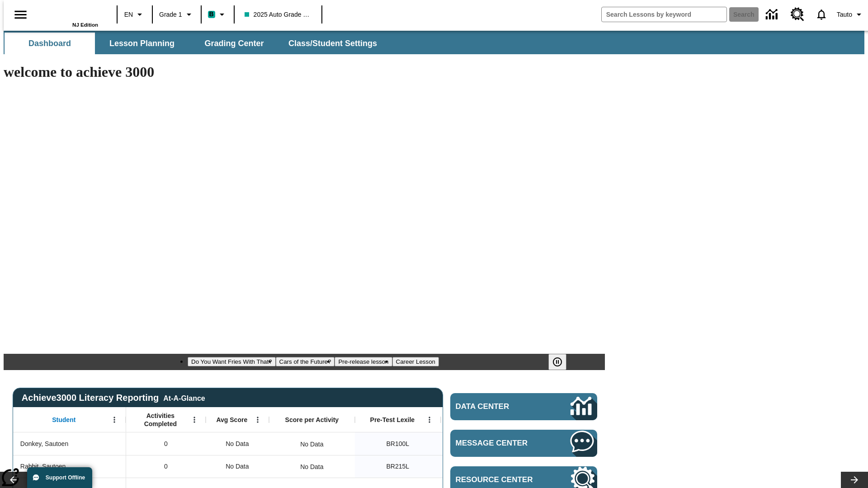 This screenshot has height=488, width=868. What do you see at coordinates (278, 14) in the screenshot?
I see `span: 2025 Auto Grade 1 A` at bounding box center [278, 14].